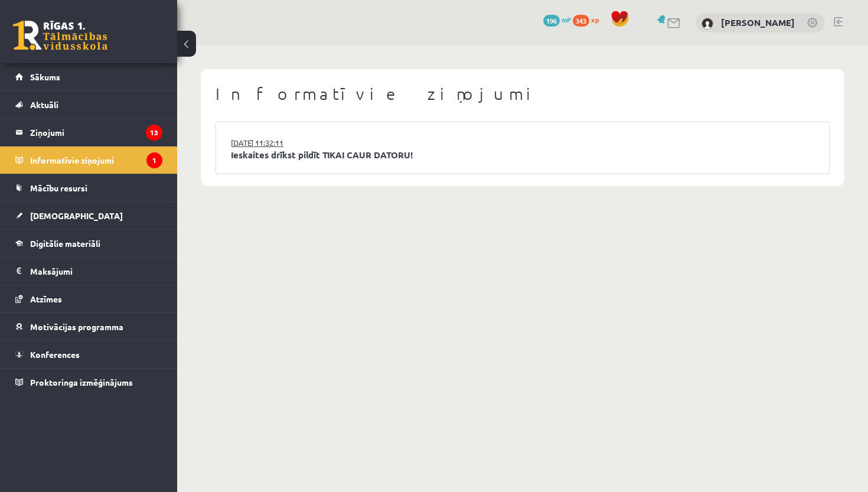  What do you see at coordinates (523, 94) in the screenshot?
I see `h1: Informatīvie ziņojumi` at bounding box center [523, 94].